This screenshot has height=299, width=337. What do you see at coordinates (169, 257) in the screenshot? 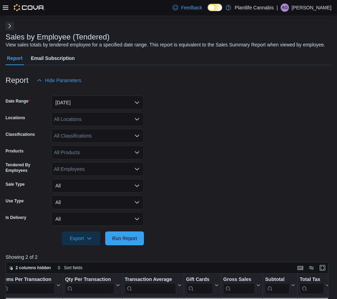
I see `p: Showing 2 of 2` at bounding box center [169, 257].